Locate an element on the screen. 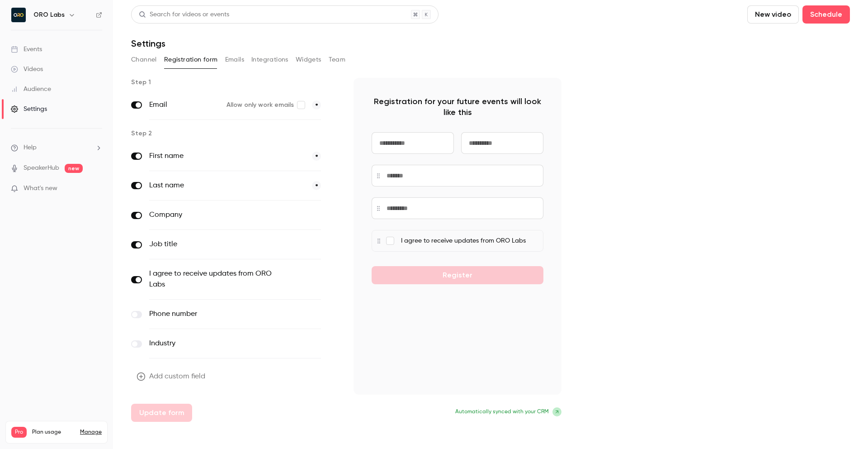 The image size is (868, 449). div: Search for videos or events is located at coordinates (184, 15).